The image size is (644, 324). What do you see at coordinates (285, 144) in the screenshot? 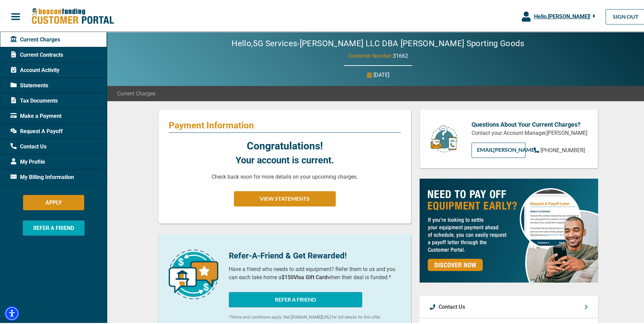
I see `p: Congratulations!` at bounding box center [285, 144].